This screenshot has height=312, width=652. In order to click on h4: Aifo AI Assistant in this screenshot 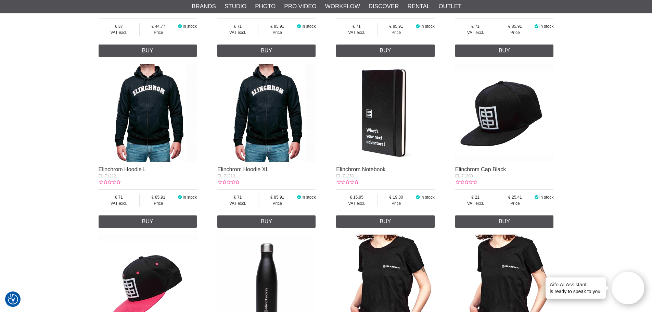, I will do `click(576, 284)`.